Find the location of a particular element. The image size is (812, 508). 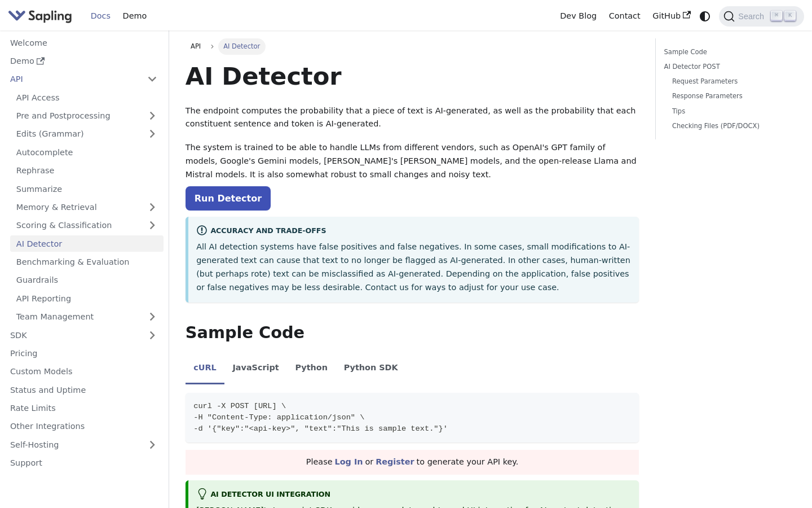

a: Self-Hosting is located at coordinates (83, 444).